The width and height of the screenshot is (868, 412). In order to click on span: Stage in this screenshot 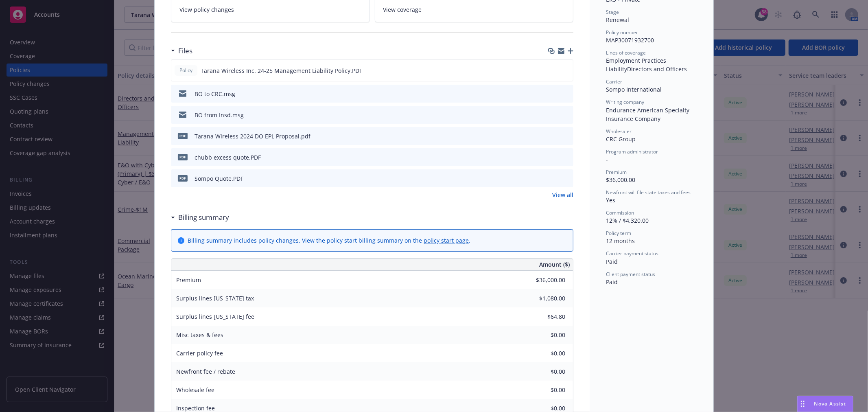, I will do `click(613, 12)`.